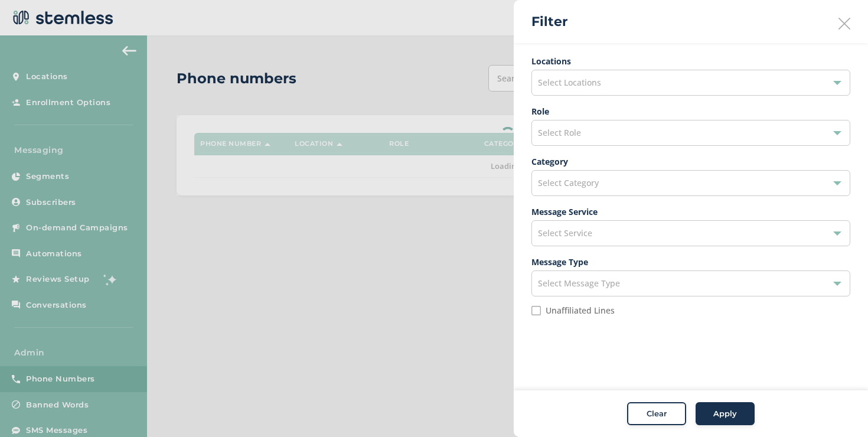 This screenshot has width=868, height=437. I want to click on span: Apply, so click(725, 414).